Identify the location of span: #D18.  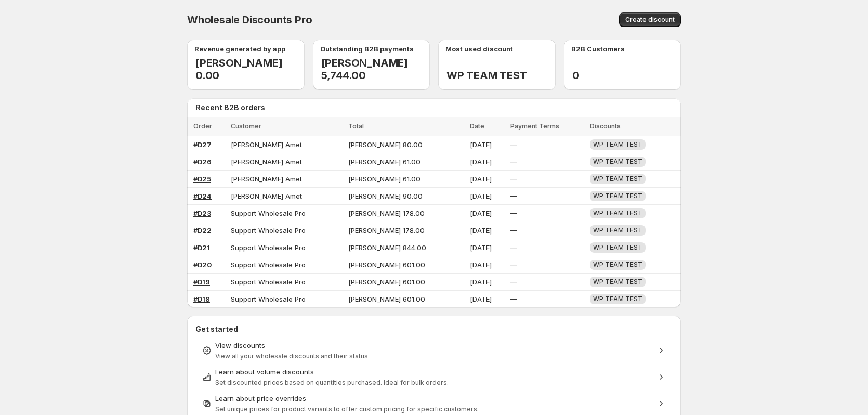
(202, 299).